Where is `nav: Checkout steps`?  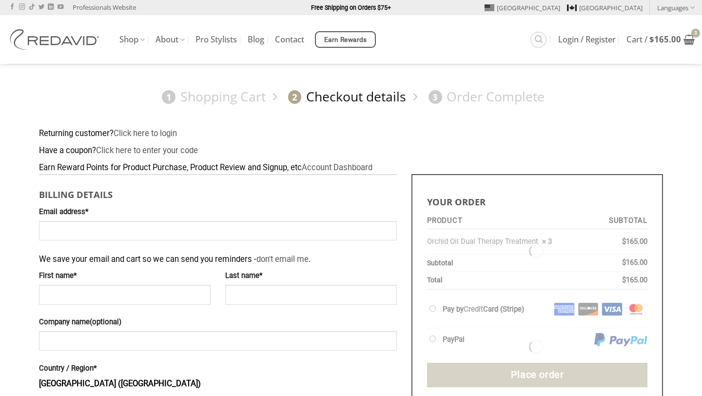
nav: Checkout steps is located at coordinates (351, 97).